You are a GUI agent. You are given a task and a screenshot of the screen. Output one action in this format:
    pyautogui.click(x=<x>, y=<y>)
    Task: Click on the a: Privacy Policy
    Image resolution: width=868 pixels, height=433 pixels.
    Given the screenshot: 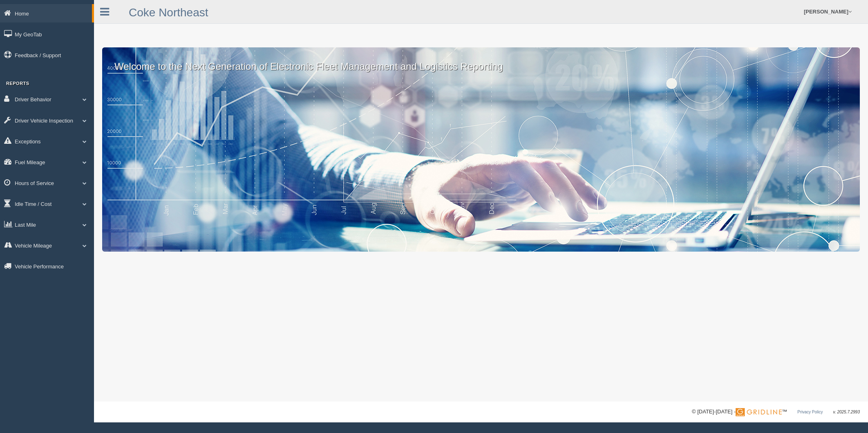 What is the action you would take?
    pyautogui.click(x=810, y=412)
    